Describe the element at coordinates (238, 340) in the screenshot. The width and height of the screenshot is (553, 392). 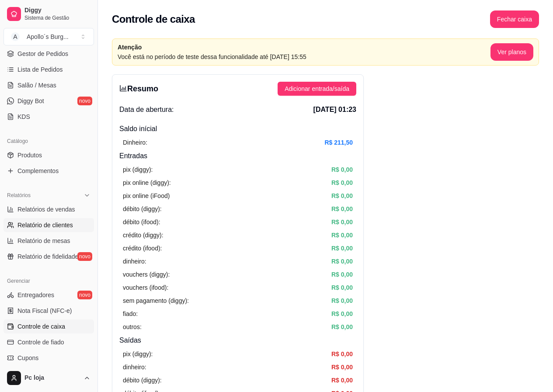
I see `h4: Saídas` at that location.